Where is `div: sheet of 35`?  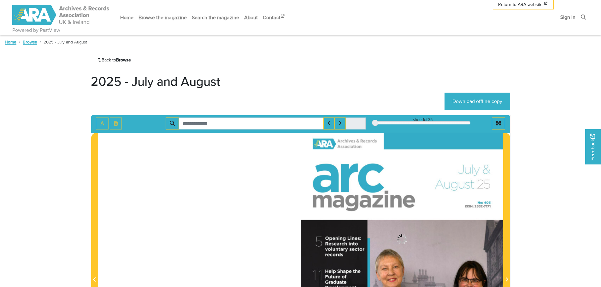
div: sheet of 35 is located at coordinates (423, 120).